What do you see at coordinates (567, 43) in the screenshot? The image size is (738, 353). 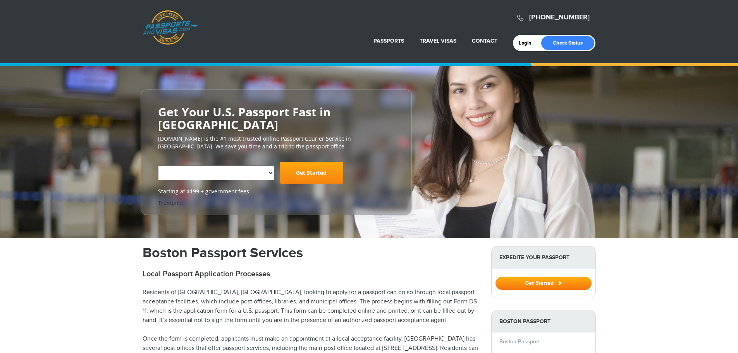 I see `a: Check Status` at bounding box center [567, 43].